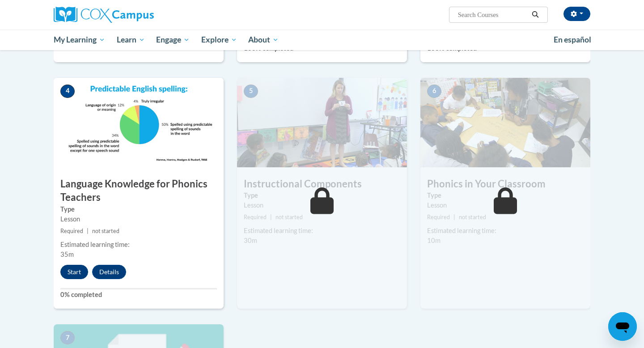 This screenshot has width=644, height=348. Describe the element at coordinates (435, 91) in the screenshot. I see `span: 6` at that location.